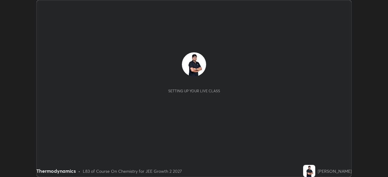 Image resolution: width=388 pixels, height=177 pixels. I want to click on div: Setting up your live class, so click(194, 91).